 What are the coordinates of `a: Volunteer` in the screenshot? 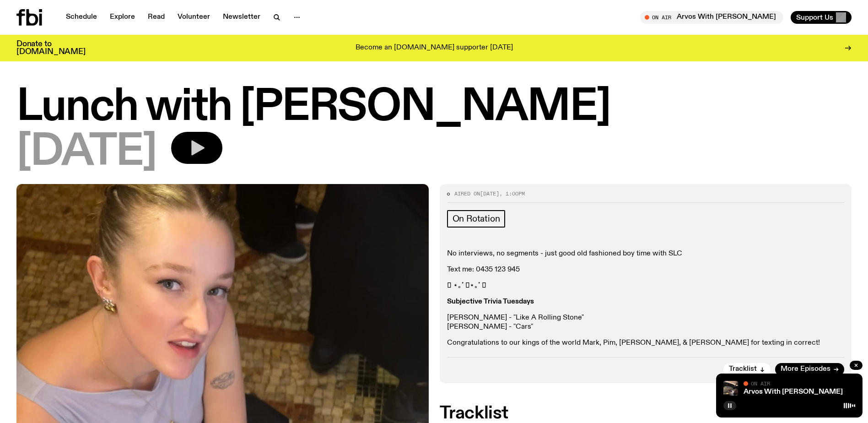 It's located at (194, 17).